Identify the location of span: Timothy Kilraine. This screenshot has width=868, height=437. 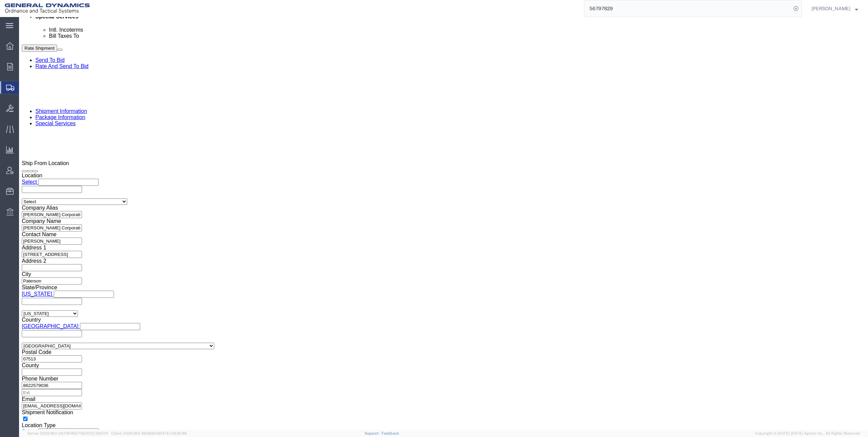
(831, 9).